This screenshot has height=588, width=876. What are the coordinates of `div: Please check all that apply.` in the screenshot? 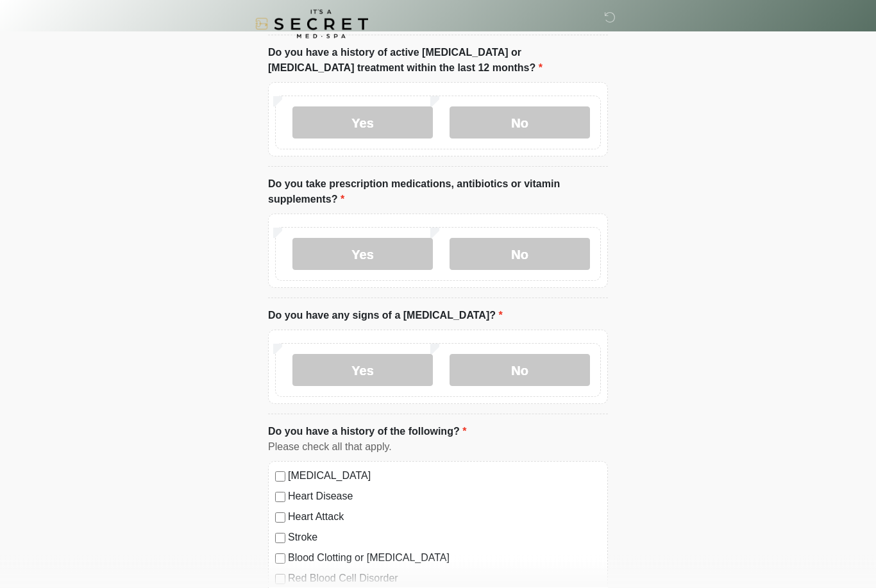 It's located at (438, 447).